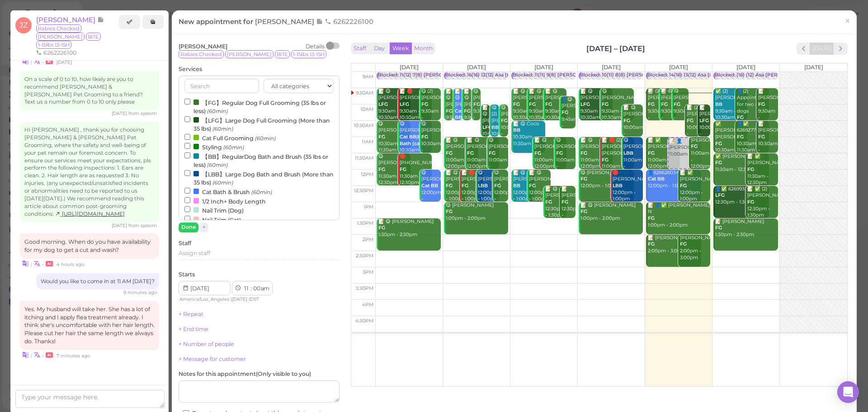  What do you see at coordinates (222, 86) in the screenshot?
I see `input: Search` at bounding box center [222, 86].